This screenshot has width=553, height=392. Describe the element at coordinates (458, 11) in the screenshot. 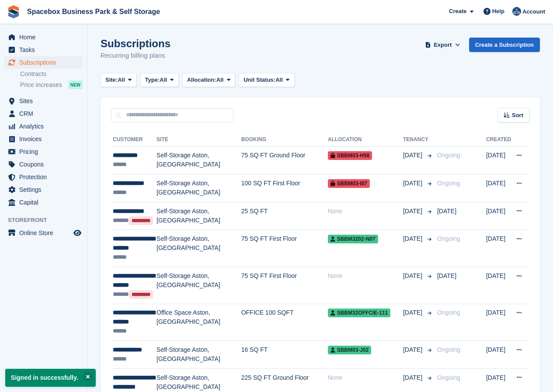

I see `span: Create` at that location.